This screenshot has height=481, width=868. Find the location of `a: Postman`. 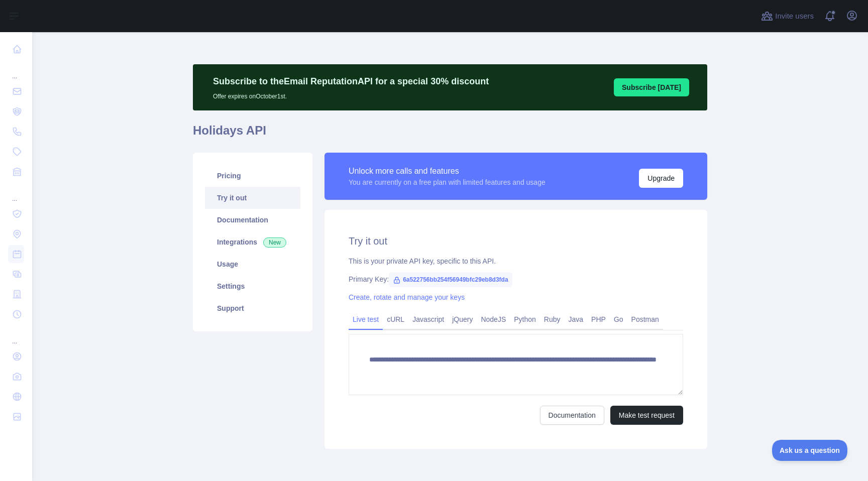

a: Postman is located at coordinates (644, 319).